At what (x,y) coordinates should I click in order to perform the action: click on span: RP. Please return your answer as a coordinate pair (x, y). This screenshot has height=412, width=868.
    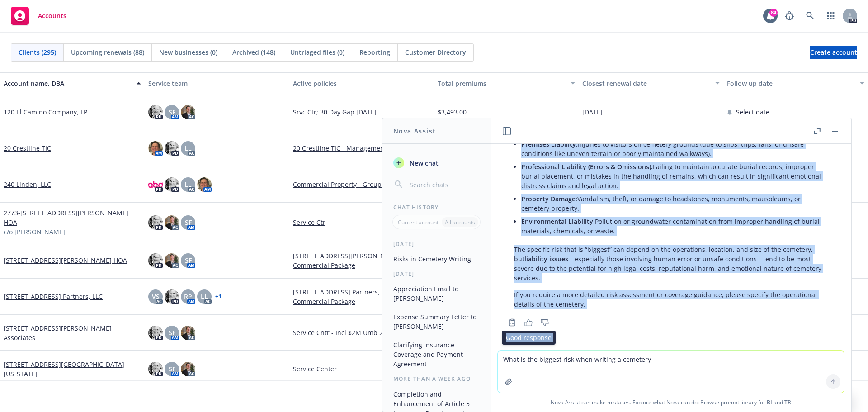
    Looking at the image, I should click on (188, 296).